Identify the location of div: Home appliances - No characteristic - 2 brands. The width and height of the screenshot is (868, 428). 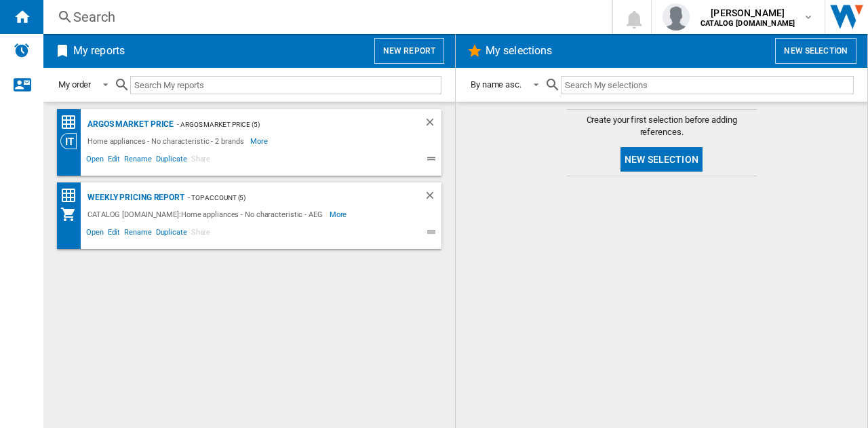
(167, 141).